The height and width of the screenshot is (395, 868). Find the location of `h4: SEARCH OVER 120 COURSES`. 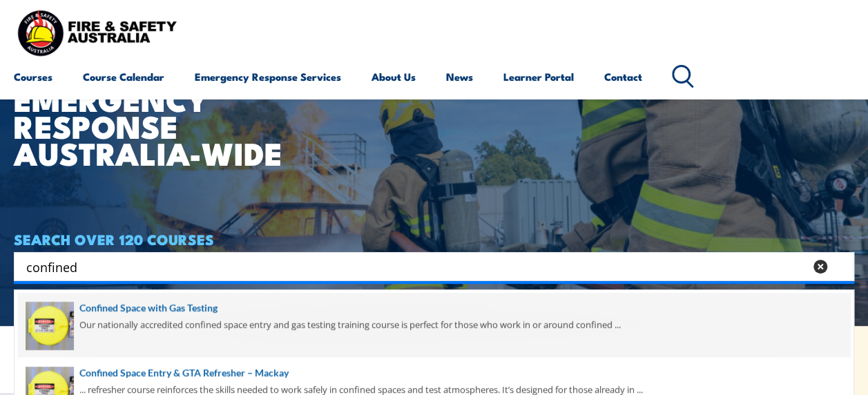

h4: SEARCH OVER 120 COURSES is located at coordinates (434, 239).